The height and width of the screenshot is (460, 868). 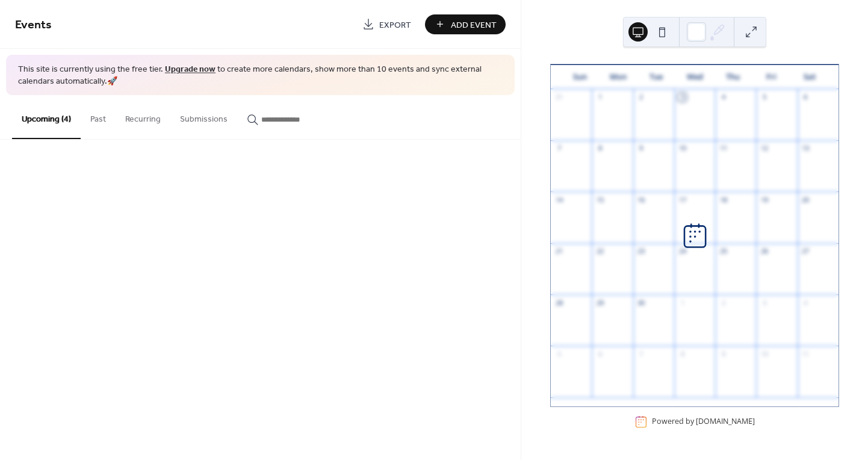 What do you see at coordinates (806, 251) in the screenshot?
I see `div: 27` at bounding box center [806, 251].